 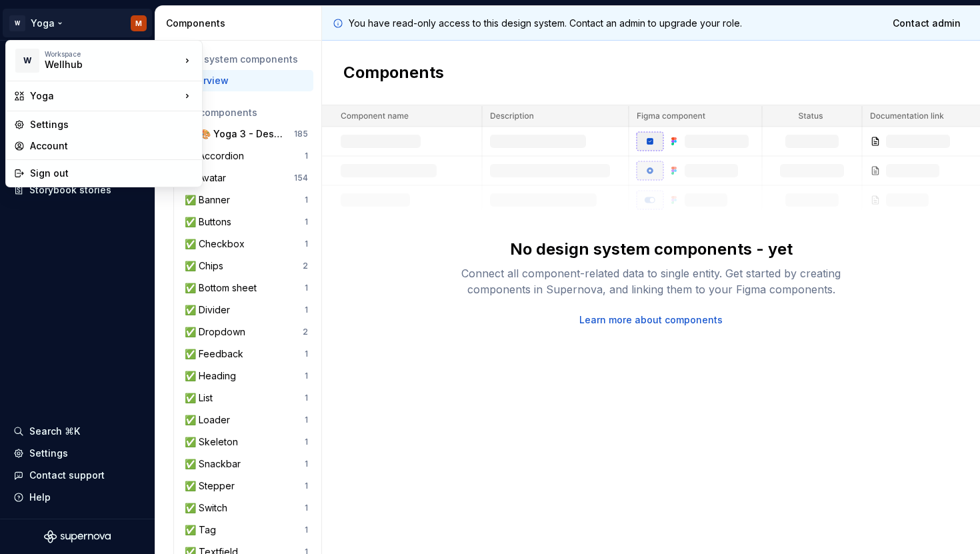 I want to click on div: Wellhub, so click(x=101, y=65).